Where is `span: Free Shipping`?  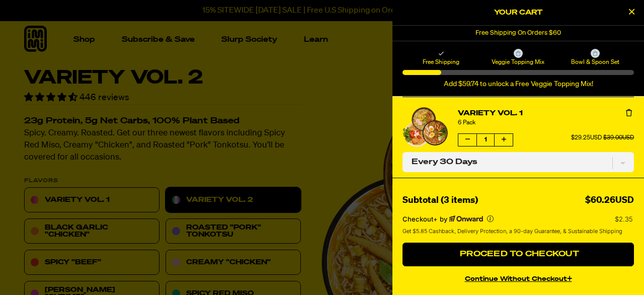 span: Free Shipping is located at coordinates (441, 62).